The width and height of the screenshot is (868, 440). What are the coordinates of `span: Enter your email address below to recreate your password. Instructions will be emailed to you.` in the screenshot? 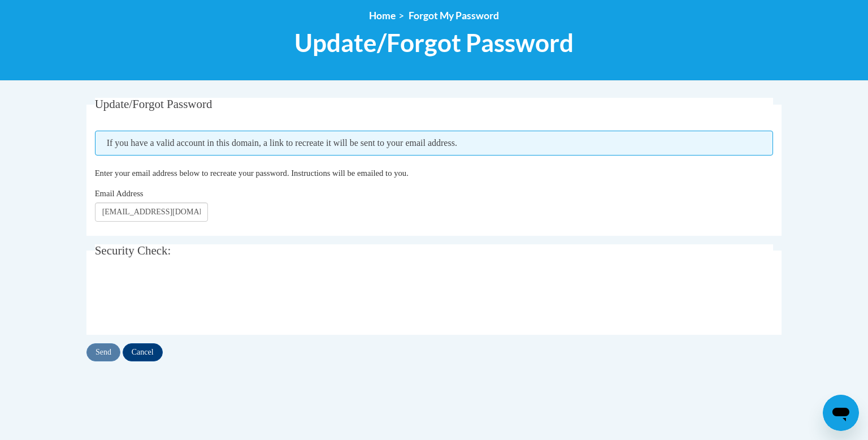 It's located at (252, 173).